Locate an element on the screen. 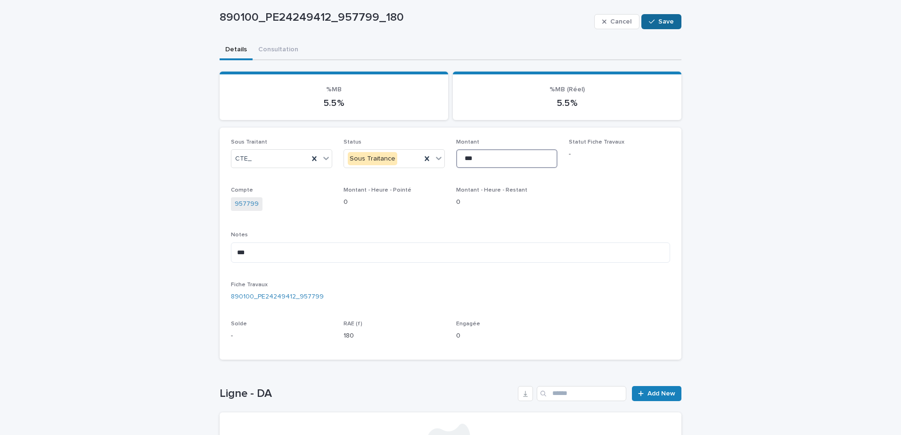 Image resolution: width=901 pixels, height=435 pixels. button: Consultation is located at coordinates (278, 50).